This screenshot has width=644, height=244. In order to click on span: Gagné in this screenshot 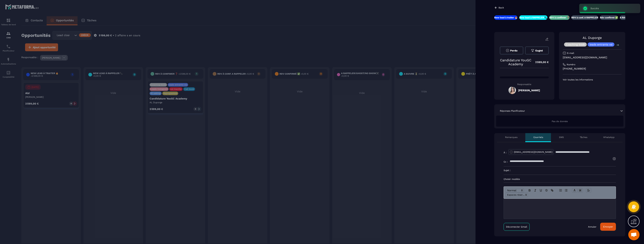, I will do `click(539, 51)`.